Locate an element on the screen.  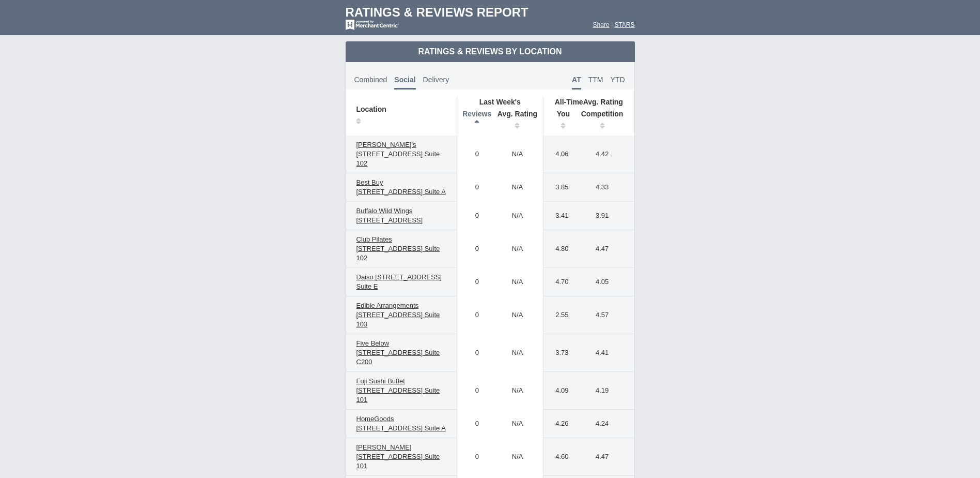
td: 4.19 is located at coordinates (605, 390).